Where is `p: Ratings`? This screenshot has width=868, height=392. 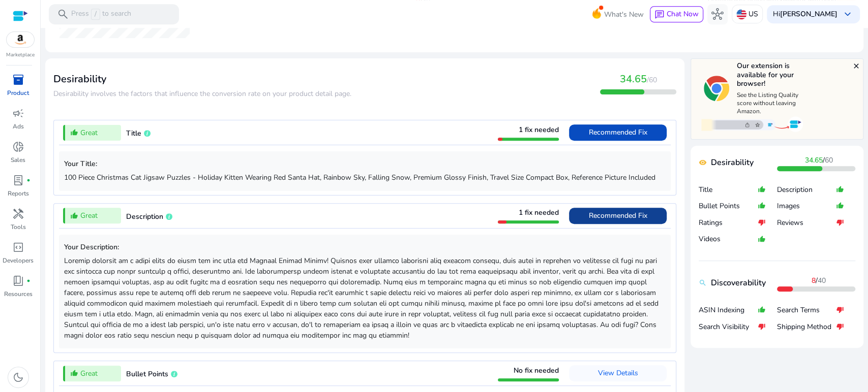 p: Ratings is located at coordinates (728, 223).